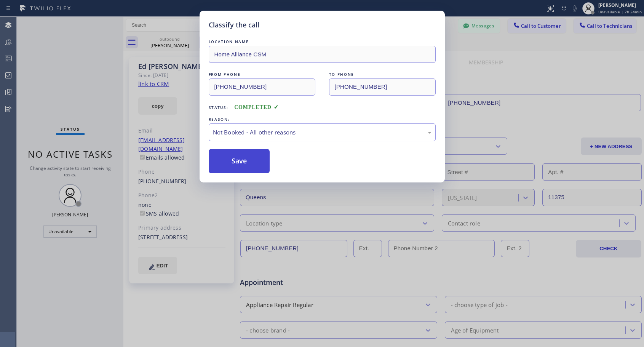  What do you see at coordinates (322, 119) in the screenshot?
I see `div: REASON:` at bounding box center [322, 119].